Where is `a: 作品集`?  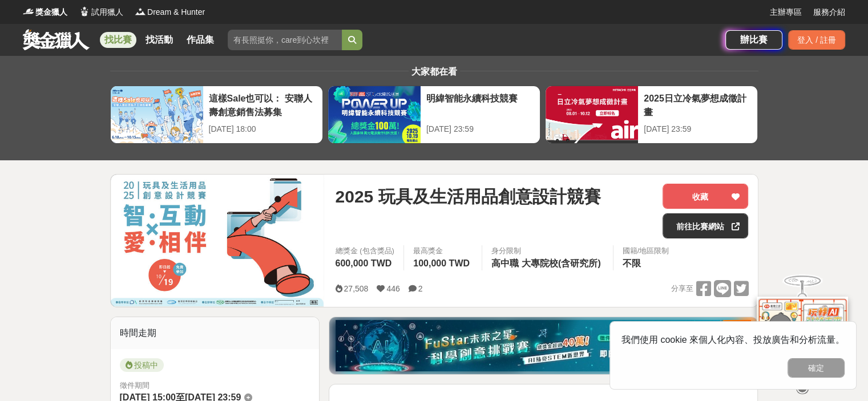 a: 作品集 is located at coordinates (201, 40).